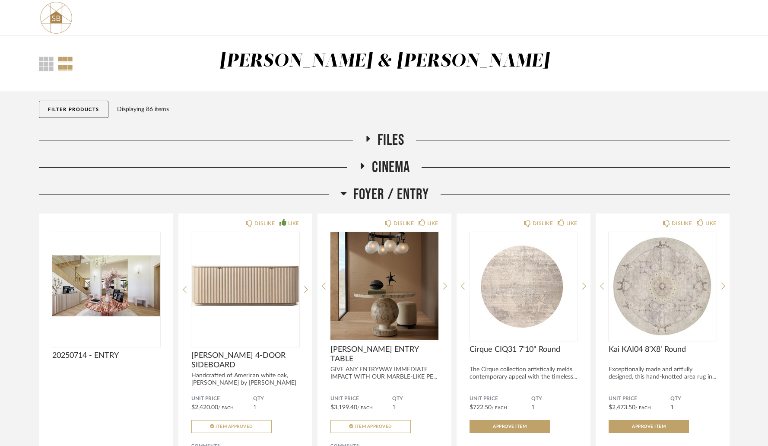 The width and height of the screenshot is (768, 446). I want to click on button: Filter Products, so click(73, 109).